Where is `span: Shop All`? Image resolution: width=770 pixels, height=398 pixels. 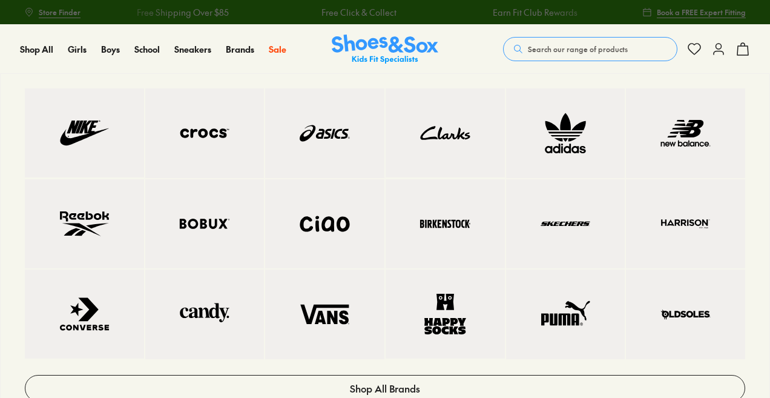
span: Shop All is located at coordinates (36, 49).